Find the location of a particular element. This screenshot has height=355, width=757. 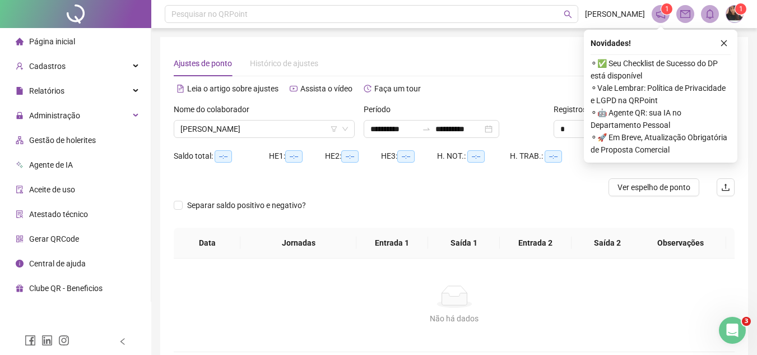

div: HE 3: is located at coordinates (409, 156).